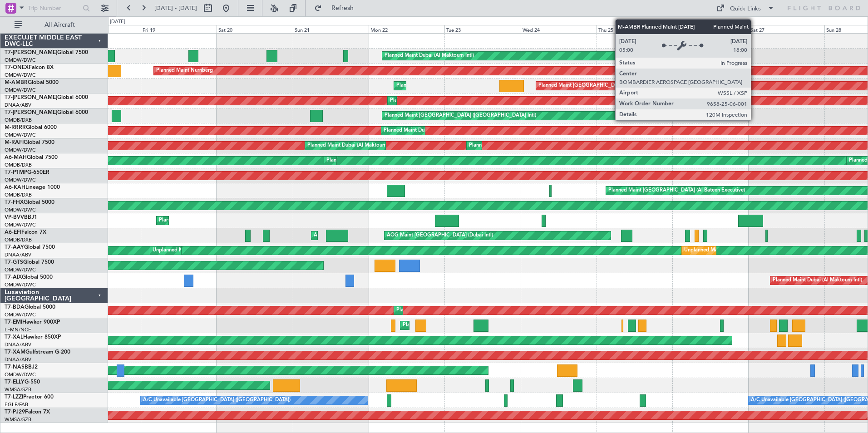 Image resolution: width=868 pixels, height=433 pixels. I want to click on span: All Aircraft, so click(60, 25).